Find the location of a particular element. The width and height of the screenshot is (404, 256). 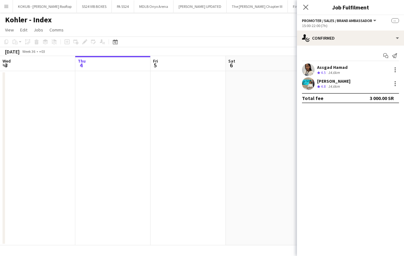

div: Assgad Hamad is located at coordinates (332, 67).